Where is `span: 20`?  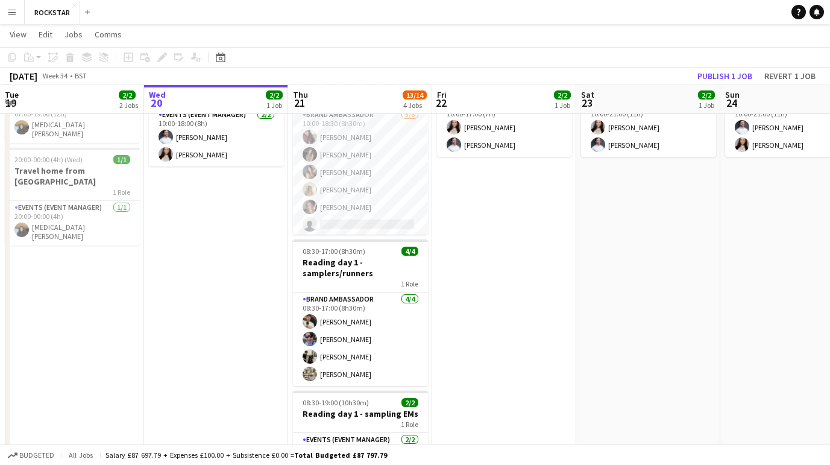 span: 20 is located at coordinates (156, 102).